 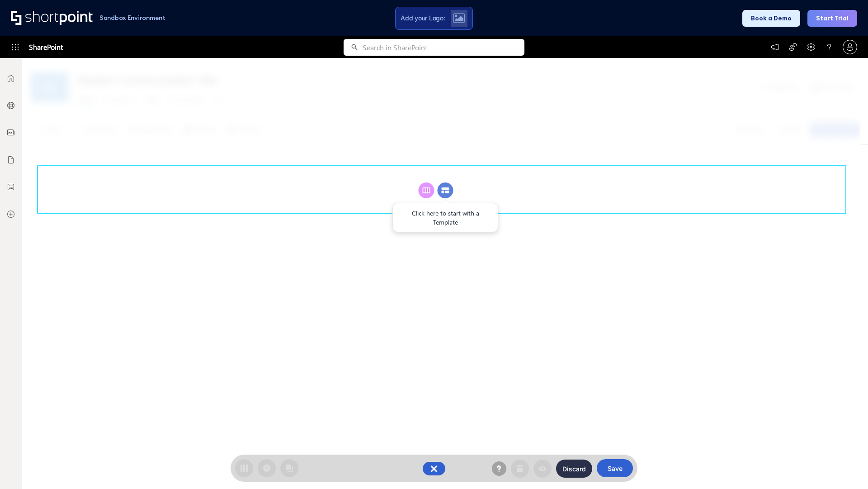 What do you see at coordinates (459, 18) in the screenshot?
I see `img: Upload logo` at bounding box center [459, 18].